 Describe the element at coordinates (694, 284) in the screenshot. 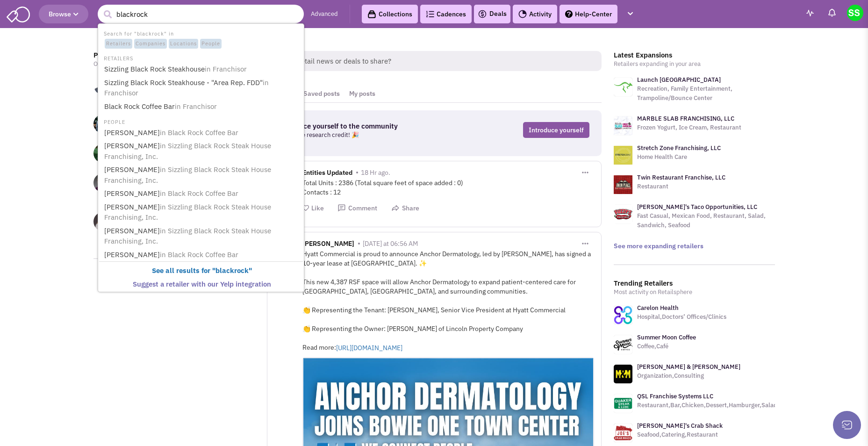

I see `h3: Trending Retailers` at that location.